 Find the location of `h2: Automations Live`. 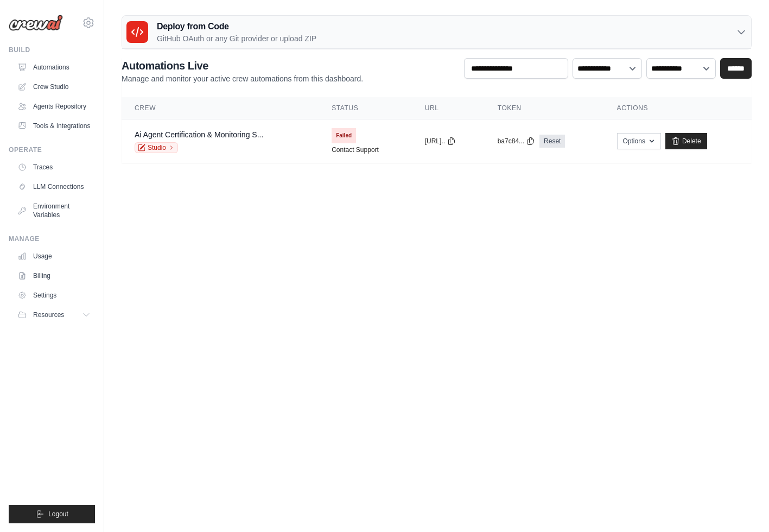

h2: Automations Live is located at coordinates (242, 66).